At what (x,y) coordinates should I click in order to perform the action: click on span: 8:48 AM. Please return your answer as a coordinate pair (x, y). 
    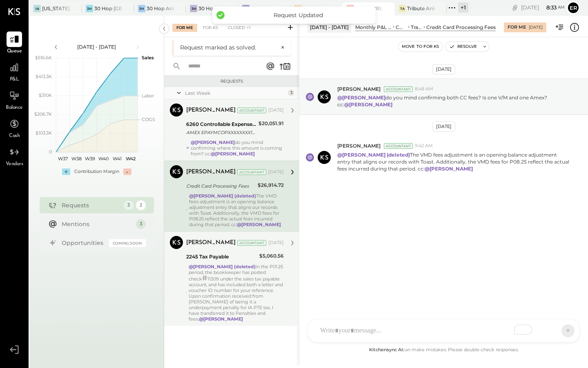
    Looking at the image, I should click on (424, 89).